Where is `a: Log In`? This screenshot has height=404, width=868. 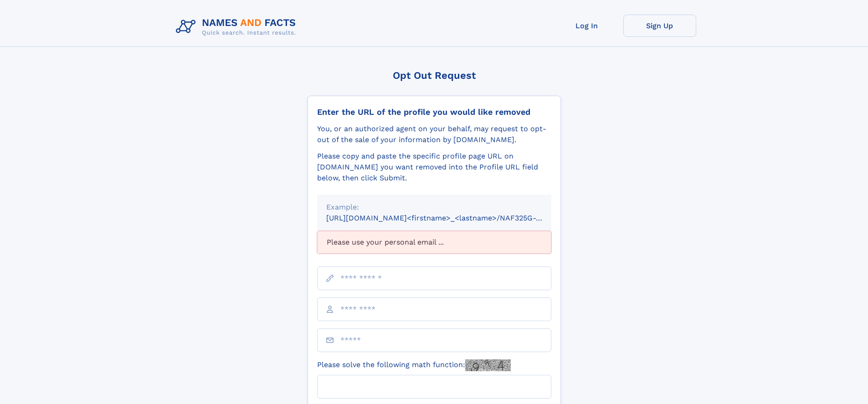 a: Log In is located at coordinates (587, 25).